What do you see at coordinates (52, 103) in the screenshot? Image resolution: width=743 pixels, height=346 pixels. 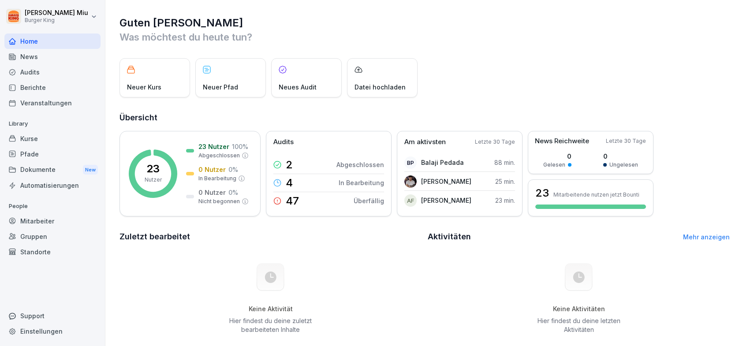 I see `a: Veranstaltungen` at bounding box center [52, 103].